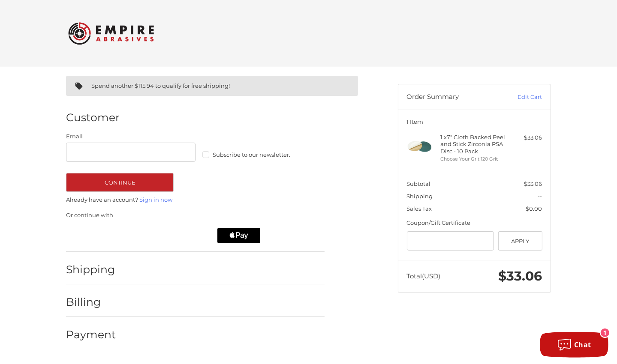 The width and height of the screenshot is (617, 364). Describe the element at coordinates (453, 97) in the screenshot. I see `h3: Order Summary` at that location.